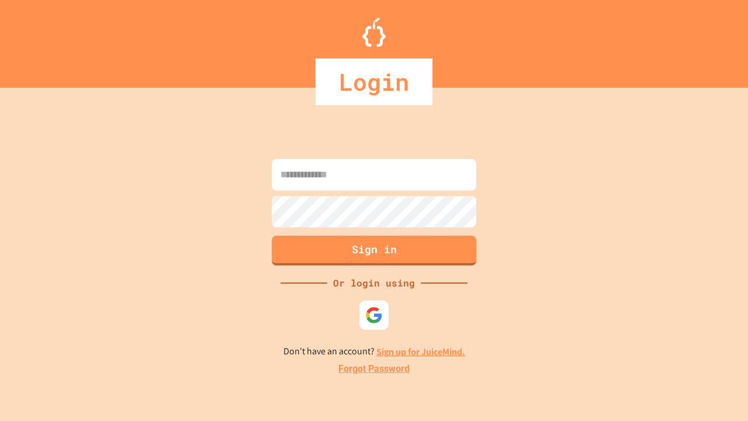 The width and height of the screenshot is (748, 421). Describe the element at coordinates (374, 250) in the screenshot. I see `button: Sign in` at that location.